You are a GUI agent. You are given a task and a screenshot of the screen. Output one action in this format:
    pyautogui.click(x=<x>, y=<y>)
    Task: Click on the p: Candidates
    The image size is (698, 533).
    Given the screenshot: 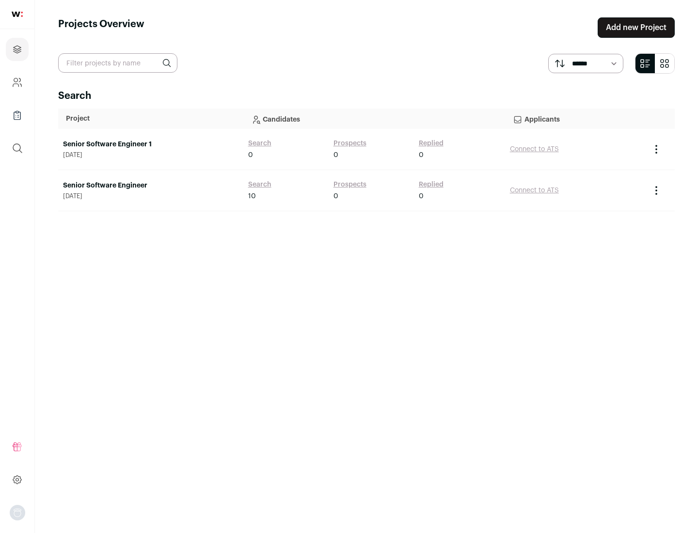 What is the action you would take?
    pyautogui.click(x=374, y=119)
    